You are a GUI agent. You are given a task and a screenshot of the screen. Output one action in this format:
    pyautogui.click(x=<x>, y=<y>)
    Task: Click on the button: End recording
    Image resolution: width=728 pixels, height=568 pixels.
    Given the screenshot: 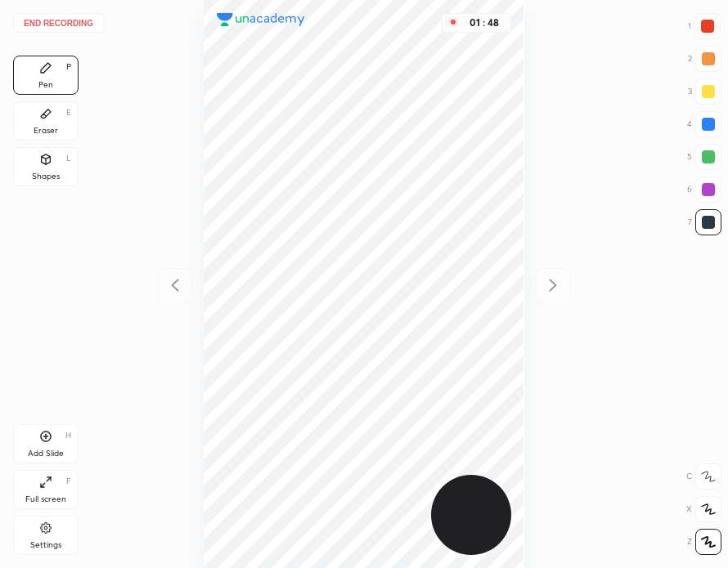 What is the action you would take?
    pyautogui.click(x=58, y=23)
    